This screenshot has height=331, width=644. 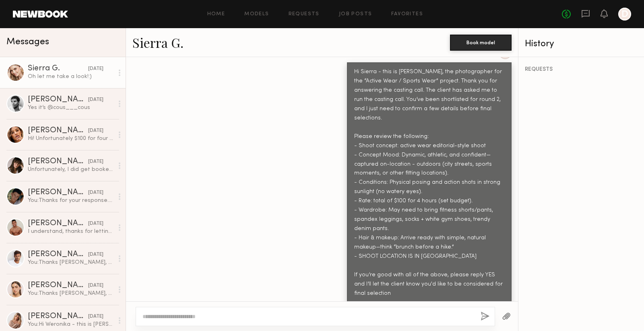 I want to click on div: REQUESTS, so click(x=581, y=70).